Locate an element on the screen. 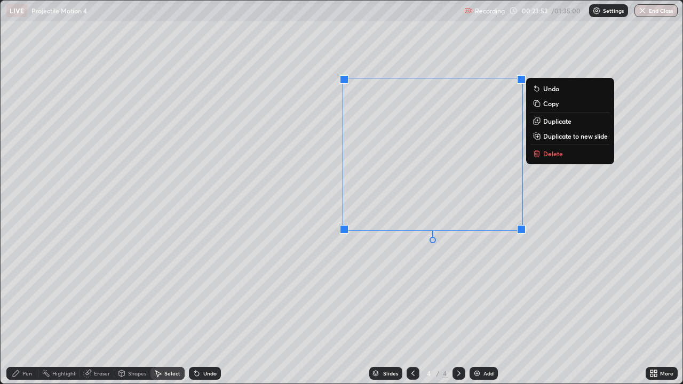 This screenshot has width=683, height=384. img: class-settings-icons is located at coordinates (597, 11).